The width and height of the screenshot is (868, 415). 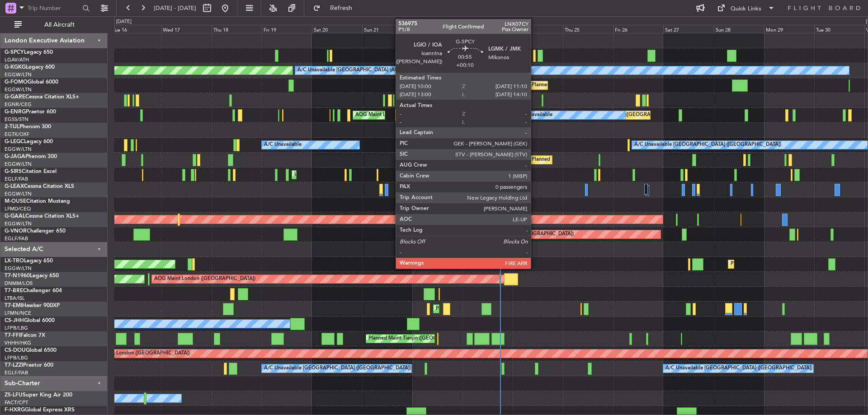 I want to click on div: Mon 22, so click(x=437, y=29).